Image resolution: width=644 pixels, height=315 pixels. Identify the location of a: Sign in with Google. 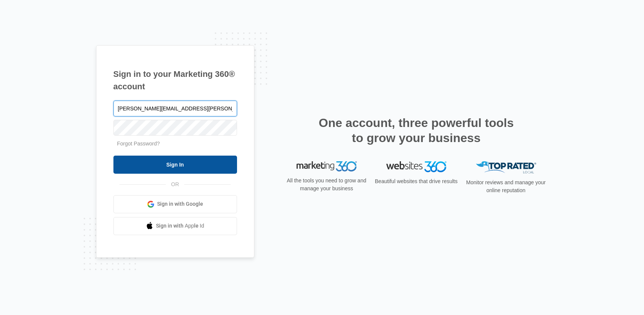
(175, 204).